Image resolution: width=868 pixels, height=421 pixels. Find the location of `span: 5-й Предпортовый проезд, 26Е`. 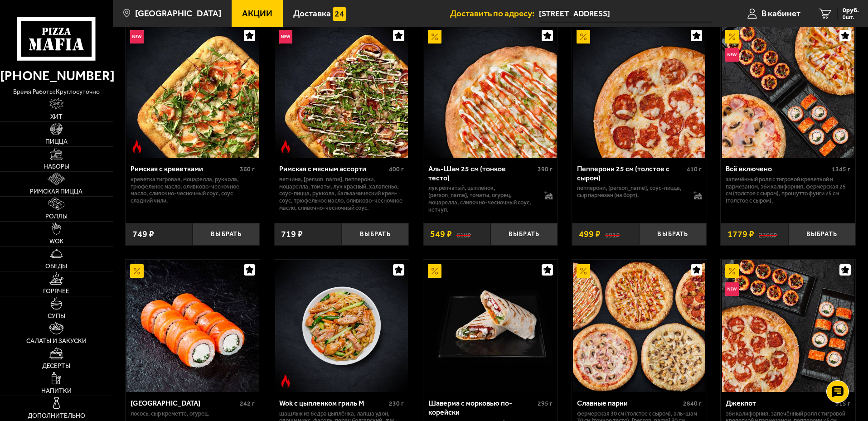

span: 5-й Предпортовый проезд, 26Е is located at coordinates (626, 14).